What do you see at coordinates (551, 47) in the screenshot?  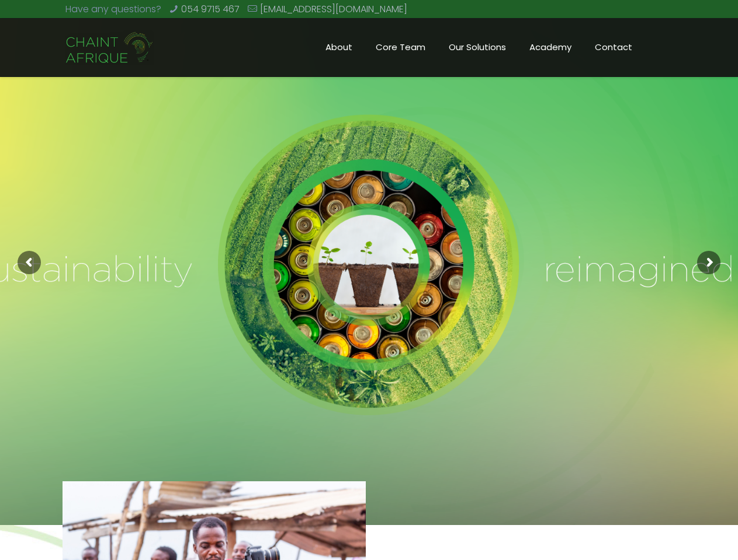 I see `span: Academy` at bounding box center [551, 47].